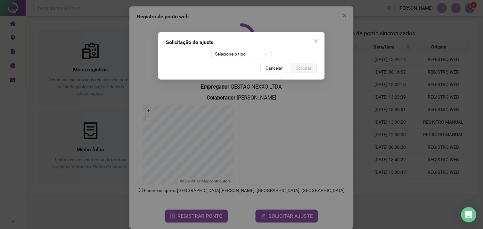  I want to click on span: Selecione o tipo, so click(242, 54).